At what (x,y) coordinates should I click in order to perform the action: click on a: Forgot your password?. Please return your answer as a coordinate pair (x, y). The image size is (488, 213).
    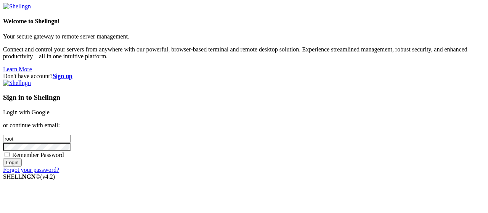
    Looking at the image, I should click on (31, 170).